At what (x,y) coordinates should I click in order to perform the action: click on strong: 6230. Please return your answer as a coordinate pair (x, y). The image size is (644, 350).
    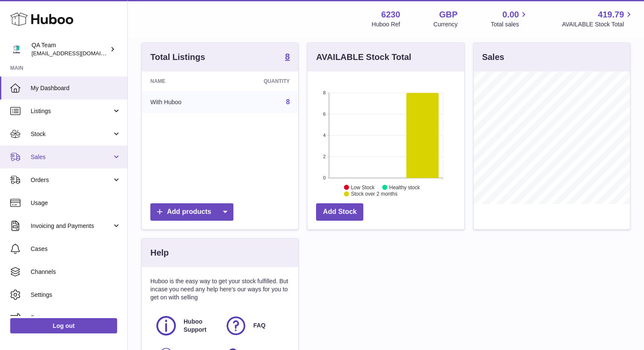
    Looking at the image, I should click on (390, 15).